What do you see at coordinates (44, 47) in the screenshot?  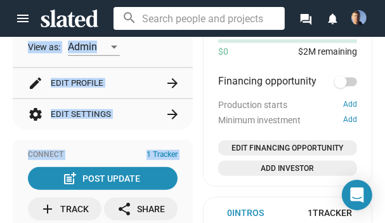 I see `span: View as:` at bounding box center [44, 47].